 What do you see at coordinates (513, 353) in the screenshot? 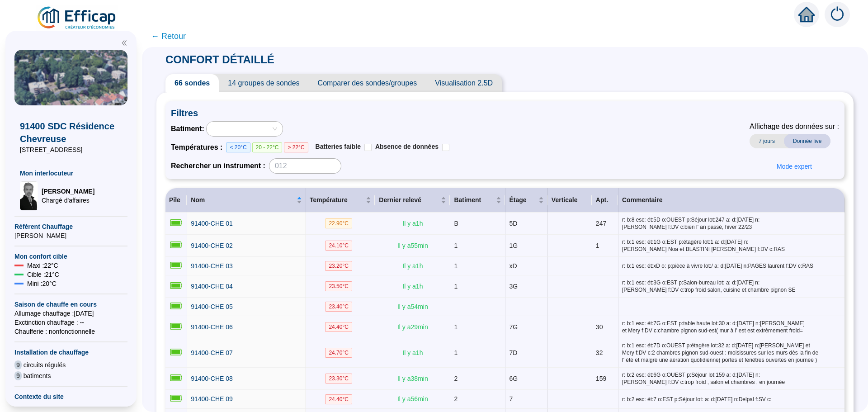
I see `span: 7D` at bounding box center [513, 353].